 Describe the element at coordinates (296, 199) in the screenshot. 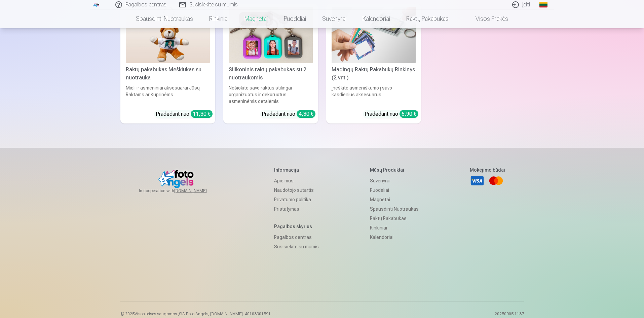

I see `a: Privatumo politika` at that location.